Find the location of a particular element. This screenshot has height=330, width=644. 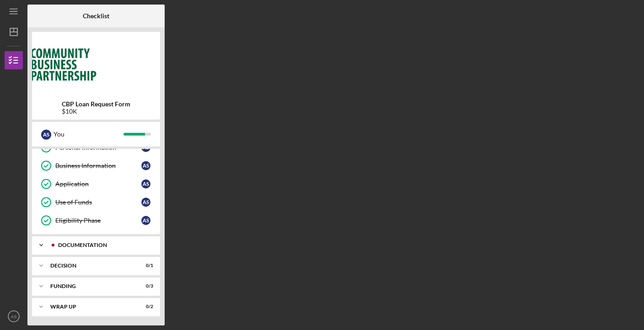

div: 0 / 3 is located at coordinates (145, 286).